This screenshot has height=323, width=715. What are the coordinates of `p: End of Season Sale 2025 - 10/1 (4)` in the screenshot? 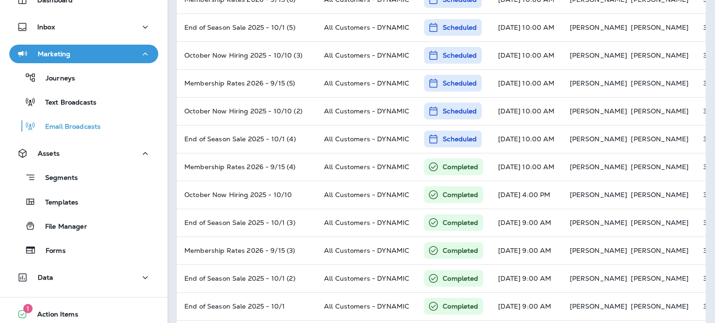 It's located at (247, 139).